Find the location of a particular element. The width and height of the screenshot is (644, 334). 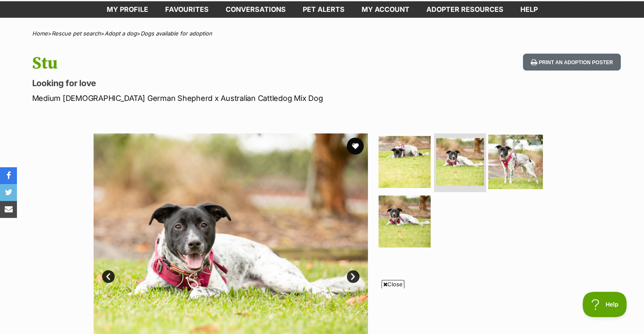

a: Help is located at coordinates (529, 9).